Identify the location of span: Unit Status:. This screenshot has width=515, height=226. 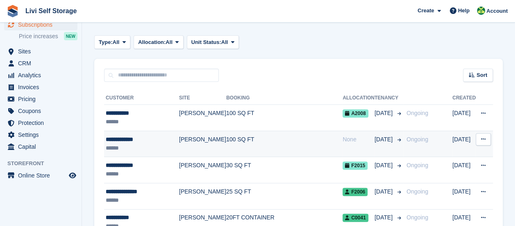
(206, 42).